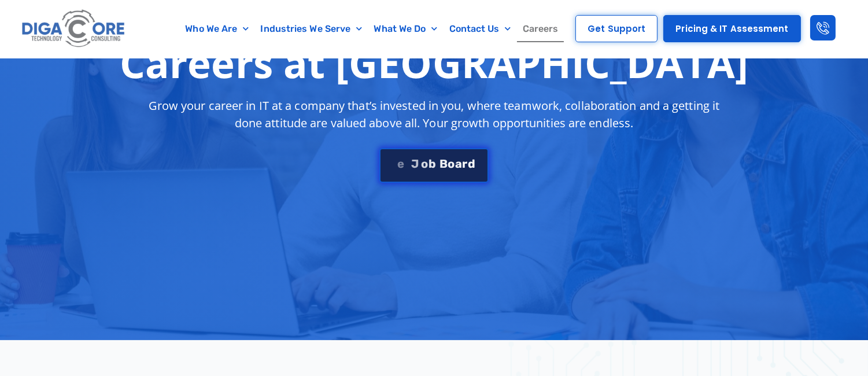  I want to click on a: What We Do, so click(406, 29).